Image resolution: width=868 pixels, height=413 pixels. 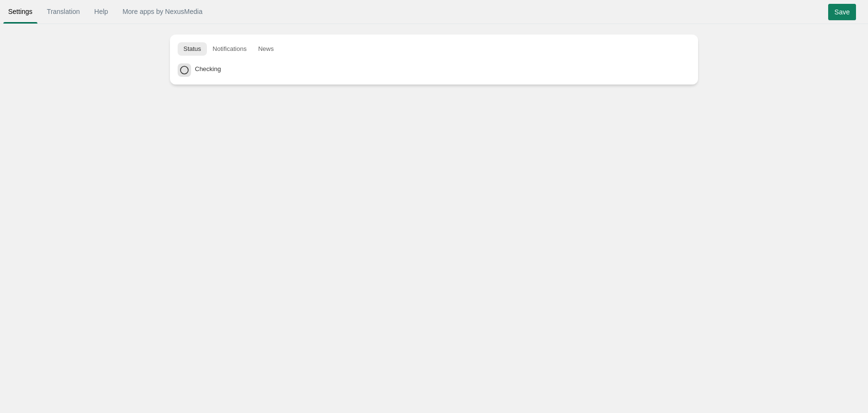 I want to click on a: Settings, so click(x=20, y=11).